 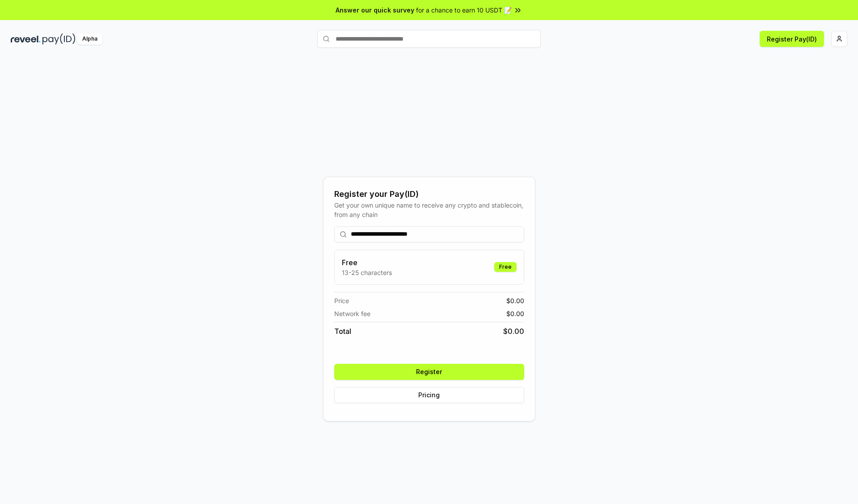 What do you see at coordinates (506, 267) in the screenshot?
I see `div: Free` at bounding box center [506, 267].